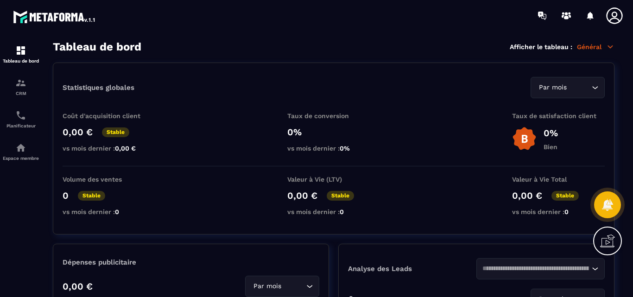 This screenshot has height=297, width=633. What do you see at coordinates (21, 126) in the screenshot?
I see `p: Planificateur` at bounding box center [21, 126].